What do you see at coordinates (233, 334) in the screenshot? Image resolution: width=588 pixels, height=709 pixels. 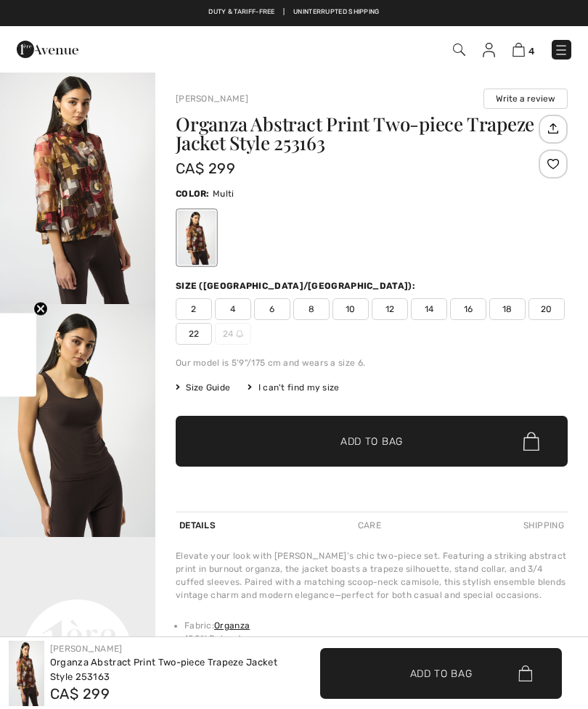 I see `span: 24` at bounding box center [233, 334].